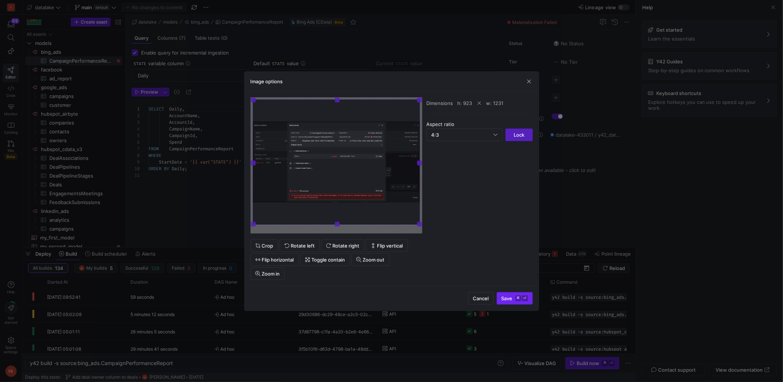 The image size is (783, 382). What do you see at coordinates (481, 298) in the screenshot?
I see `span: Cancel` at bounding box center [481, 298].